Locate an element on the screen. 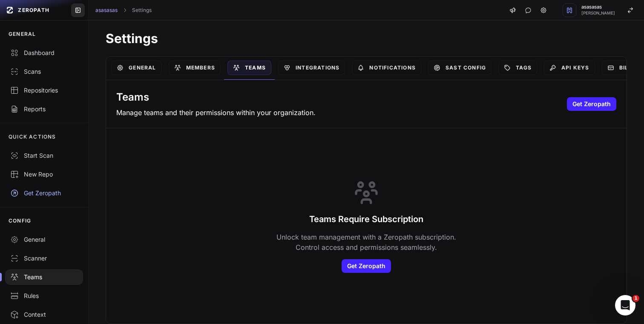  div: Teams is located at coordinates (44, 277).